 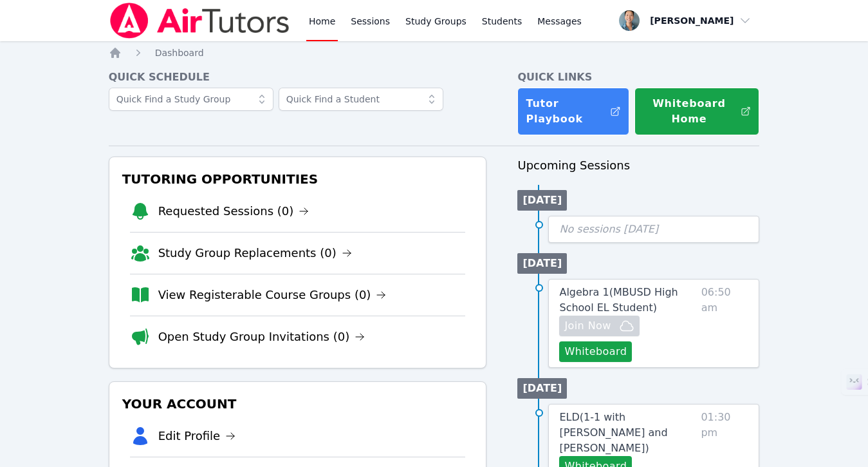 What do you see at coordinates (638, 77) in the screenshot?
I see `h4: Quick Links` at bounding box center [638, 77].